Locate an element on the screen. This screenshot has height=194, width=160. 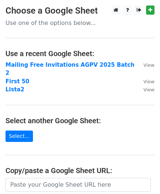
strong: Mailing Free Invitations AGPV 2025 Batch 2 is located at coordinates (70, 69).